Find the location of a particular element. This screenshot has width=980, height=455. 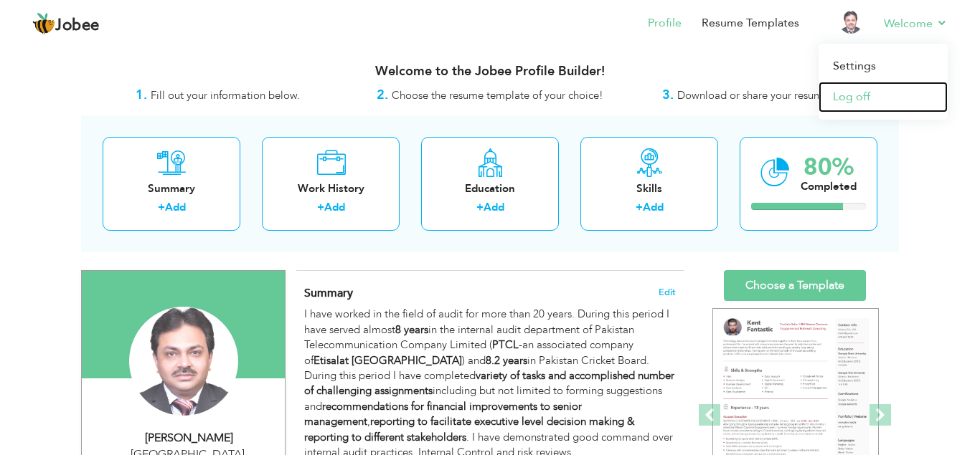

span: Fill out your information below. is located at coordinates (225, 96).